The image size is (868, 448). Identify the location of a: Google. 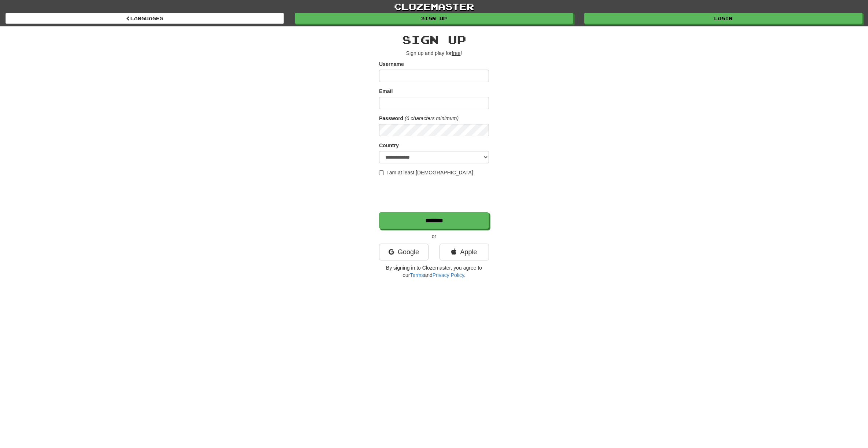
(404, 252).